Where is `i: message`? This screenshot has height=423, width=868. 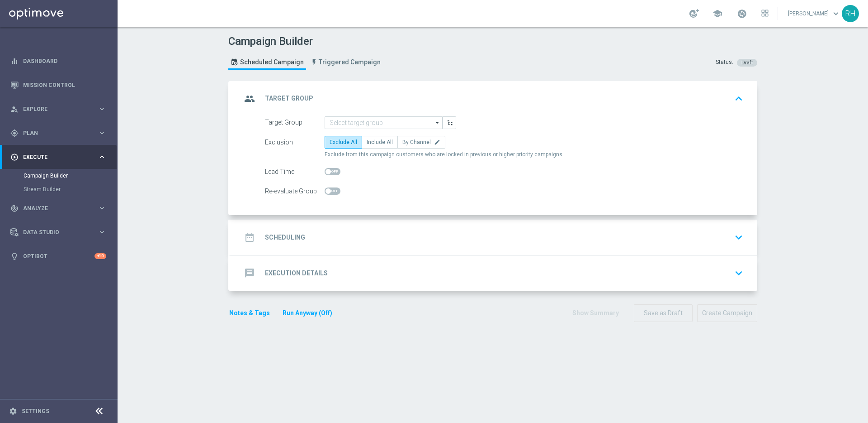
i: message is located at coordinates (250, 273).